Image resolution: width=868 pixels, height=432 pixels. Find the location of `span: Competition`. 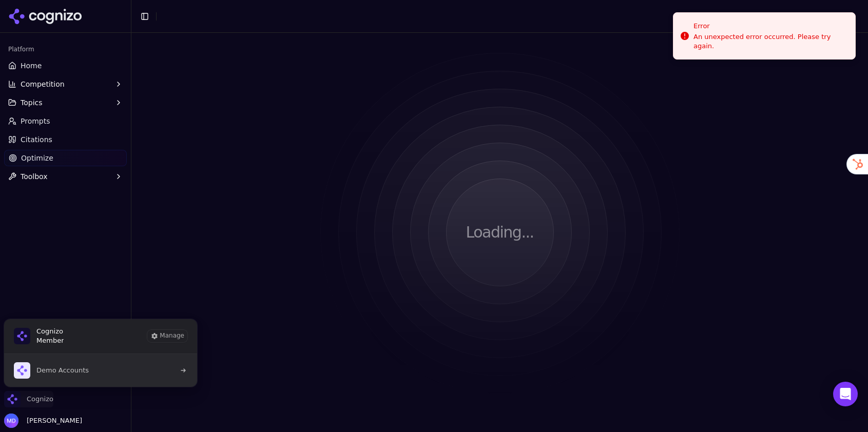

span: Competition is located at coordinates (42, 84).